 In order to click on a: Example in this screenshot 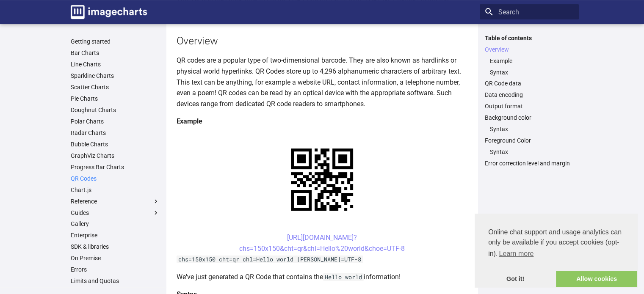, I will do `click(532, 61)`.